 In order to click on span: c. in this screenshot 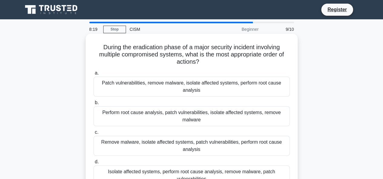, I will do `click(96, 132)`.